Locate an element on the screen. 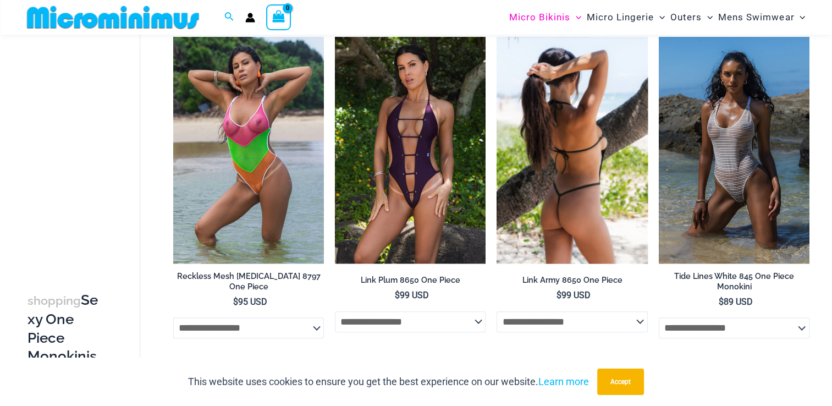 Image resolution: width=832 pixels, height=406 pixels. h2: Tide Lines White 845 One Piece Monokini is located at coordinates (734, 281).